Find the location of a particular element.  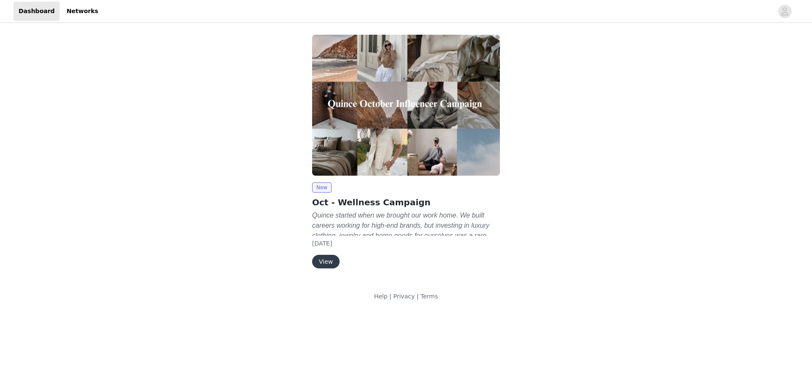

a: Privacy is located at coordinates (404, 296).